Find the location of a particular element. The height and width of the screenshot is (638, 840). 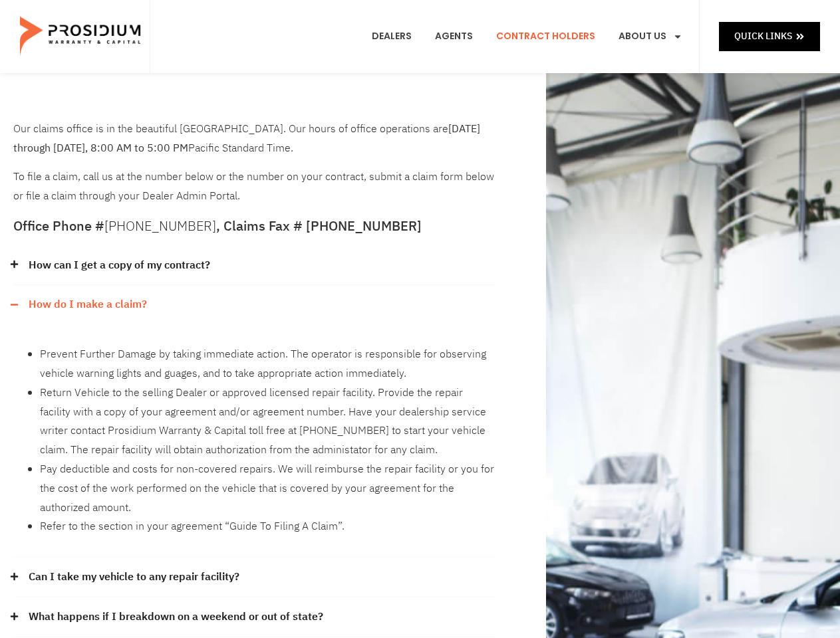

a: Agents is located at coordinates (453, 36).